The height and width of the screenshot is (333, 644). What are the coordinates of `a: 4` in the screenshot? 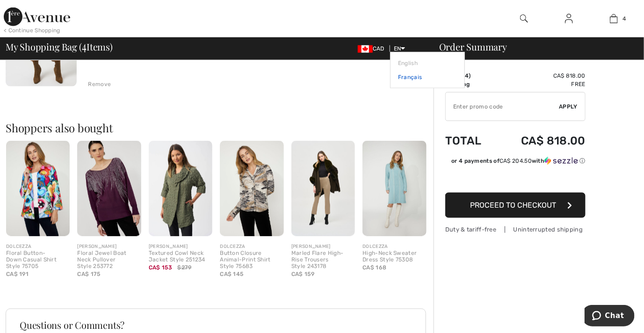 It's located at (614, 19).